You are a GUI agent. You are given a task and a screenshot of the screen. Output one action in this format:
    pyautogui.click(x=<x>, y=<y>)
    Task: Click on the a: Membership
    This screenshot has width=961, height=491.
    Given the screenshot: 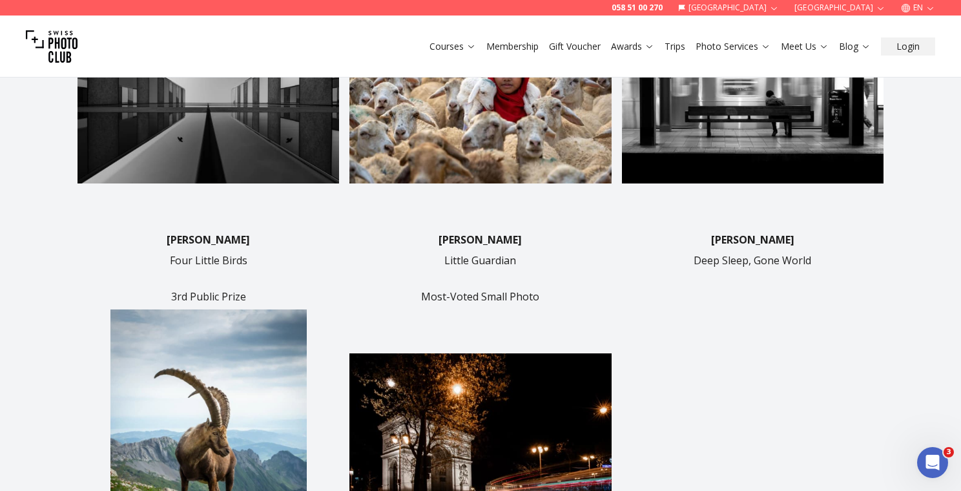 What is the action you would take?
    pyautogui.click(x=512, y=46)
    